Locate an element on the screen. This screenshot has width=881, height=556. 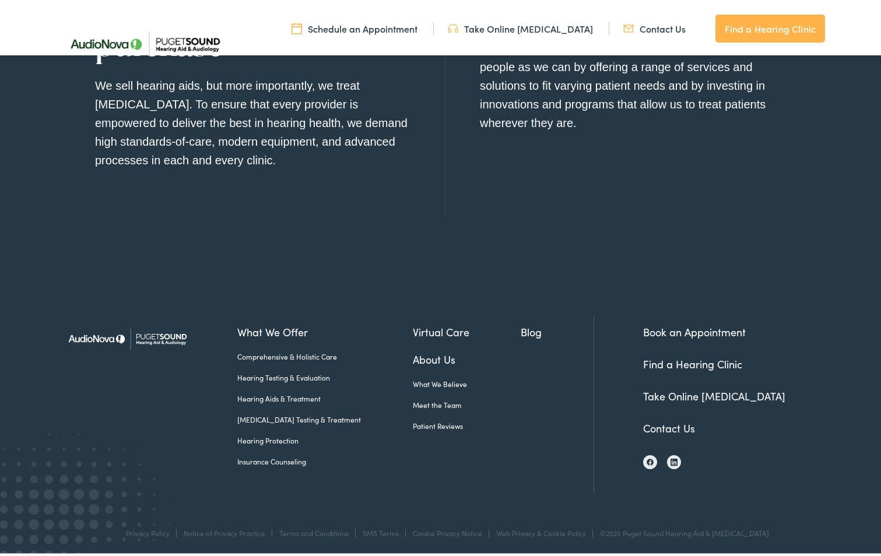
a: Terms and Conditions is located at coordinates (314, 530).